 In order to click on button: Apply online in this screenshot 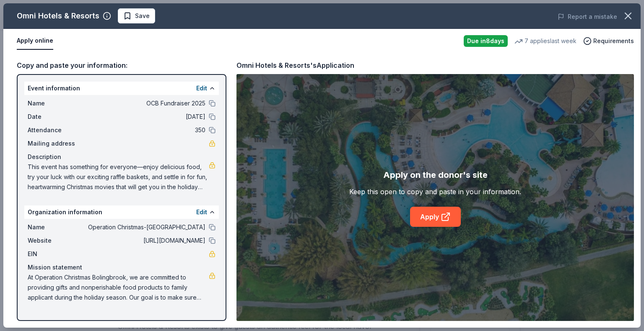, I will do `click(35, 41)`.